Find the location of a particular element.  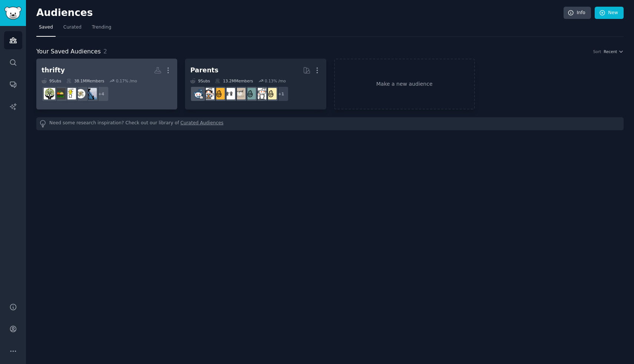

img: budget is located at coordinates (80, 93).